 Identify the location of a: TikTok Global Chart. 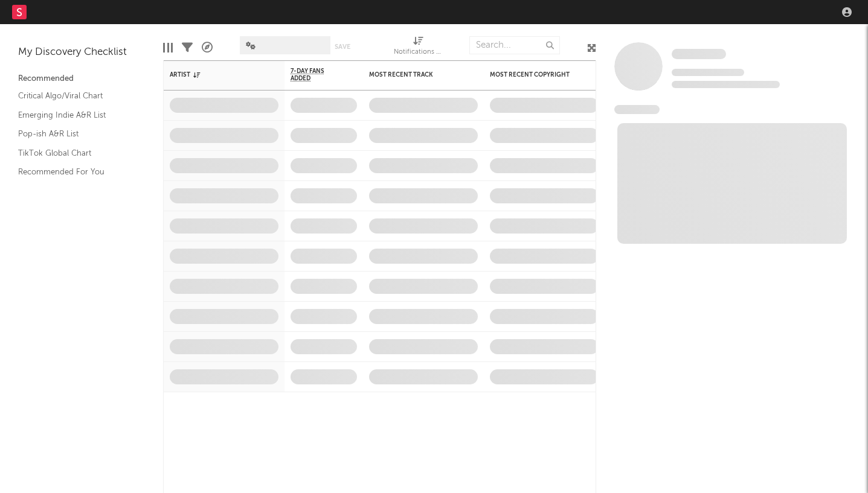
(76, 153).